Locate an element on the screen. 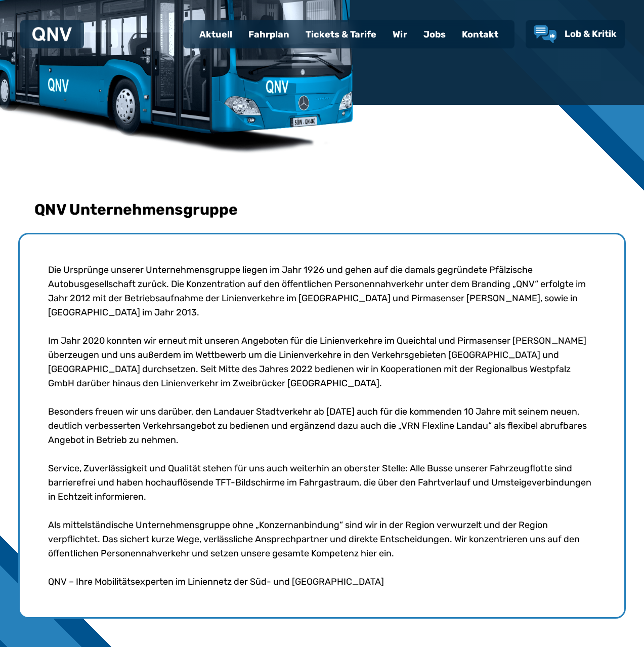  div: Aktuell is located at coordinates (215, 34).